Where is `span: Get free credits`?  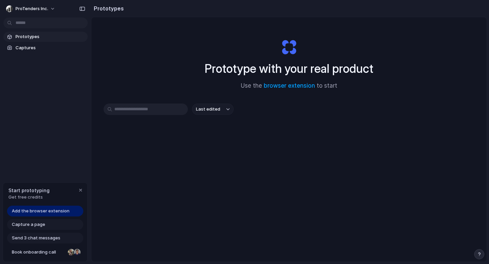 span: Get free credits is located at coordinates (29, 197).